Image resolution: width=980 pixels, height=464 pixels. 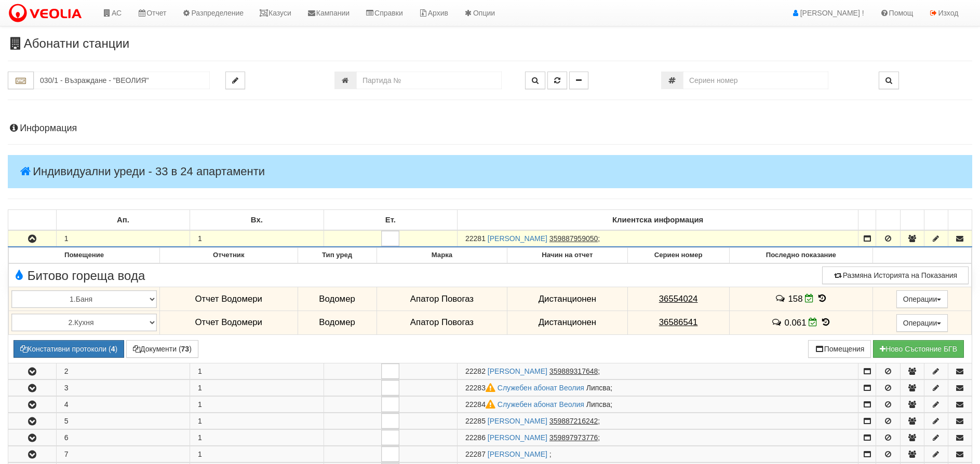 I want to click on tcxspan: Call 36586541 via 3CX, so click(x=678, y=322).